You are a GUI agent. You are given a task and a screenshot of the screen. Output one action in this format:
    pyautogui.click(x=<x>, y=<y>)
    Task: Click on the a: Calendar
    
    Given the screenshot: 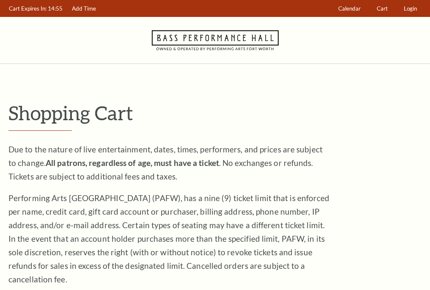 What is the action you would take?
    pyautogui.click(x=350, y=8)
    